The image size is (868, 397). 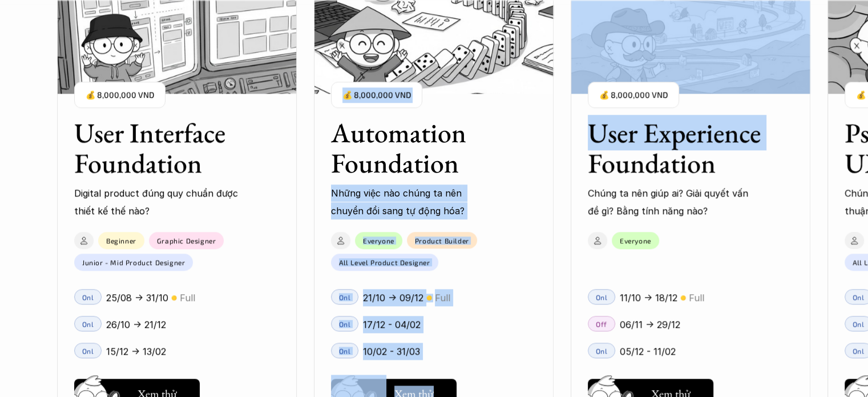 I want to click on p: 15/12 -> 13/02, so click(x=136, y=351).